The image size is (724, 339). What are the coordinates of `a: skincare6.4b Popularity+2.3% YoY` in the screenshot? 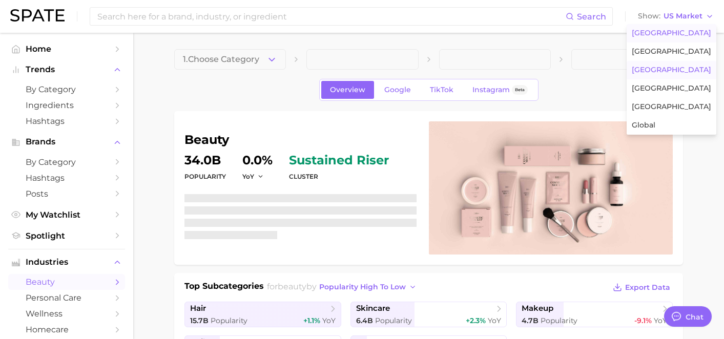 It's located at (429, 315).